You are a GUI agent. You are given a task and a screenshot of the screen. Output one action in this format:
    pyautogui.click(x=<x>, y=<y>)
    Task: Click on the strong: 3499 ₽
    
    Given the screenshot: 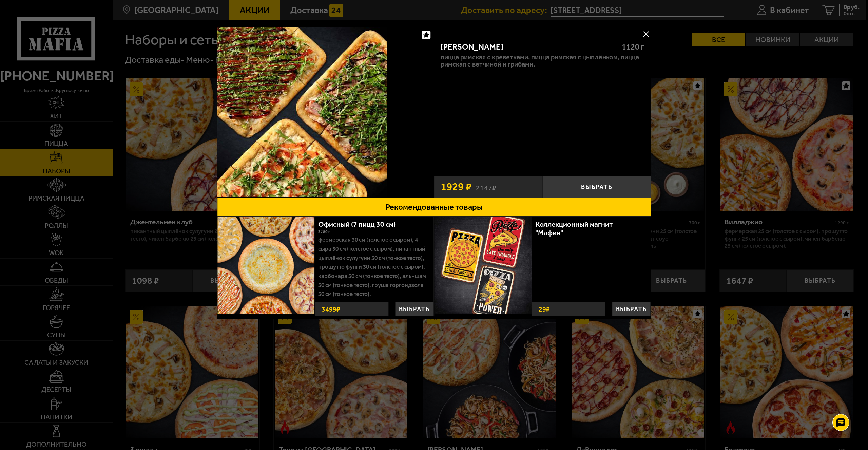 What is the action you would take?
    pyautogui.click(x=330, y=309)
    